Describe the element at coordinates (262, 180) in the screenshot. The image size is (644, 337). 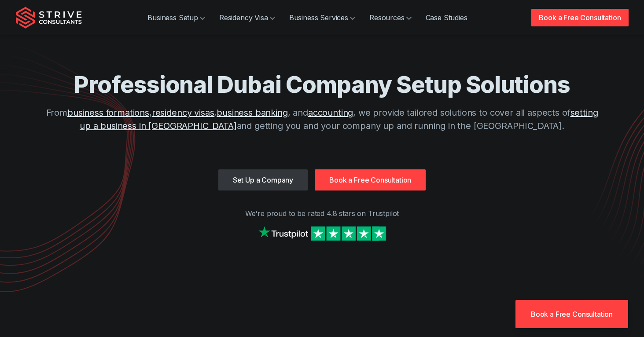
I see `a: Set Up a Company` at that location.